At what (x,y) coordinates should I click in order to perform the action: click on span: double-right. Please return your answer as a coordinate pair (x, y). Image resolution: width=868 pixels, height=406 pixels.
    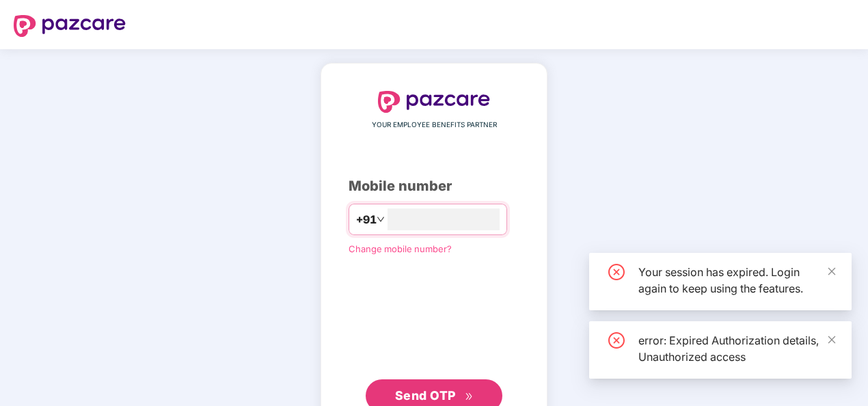
    Looking at the image, I should click on (469, 396).